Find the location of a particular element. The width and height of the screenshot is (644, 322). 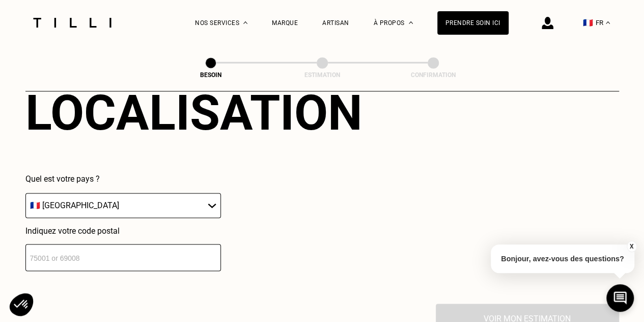

a: Prendre soin ici is located at coordinates (473, 23).